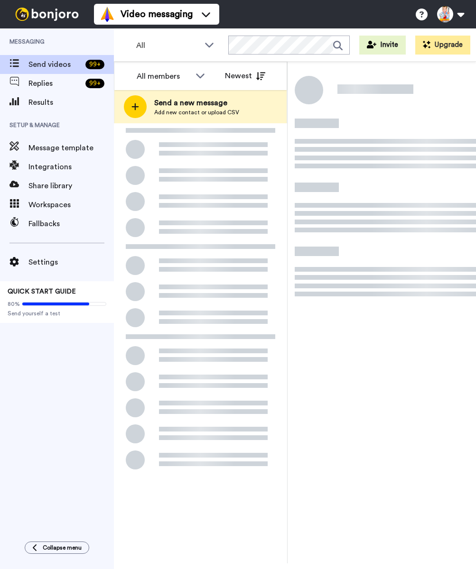 Image resolution: width=476 pixels, height=569 pixels. What do you see at coordinates (71, 224) in the screenshot?
I see `span: Fallbacks` at bounding box center [71, 224].